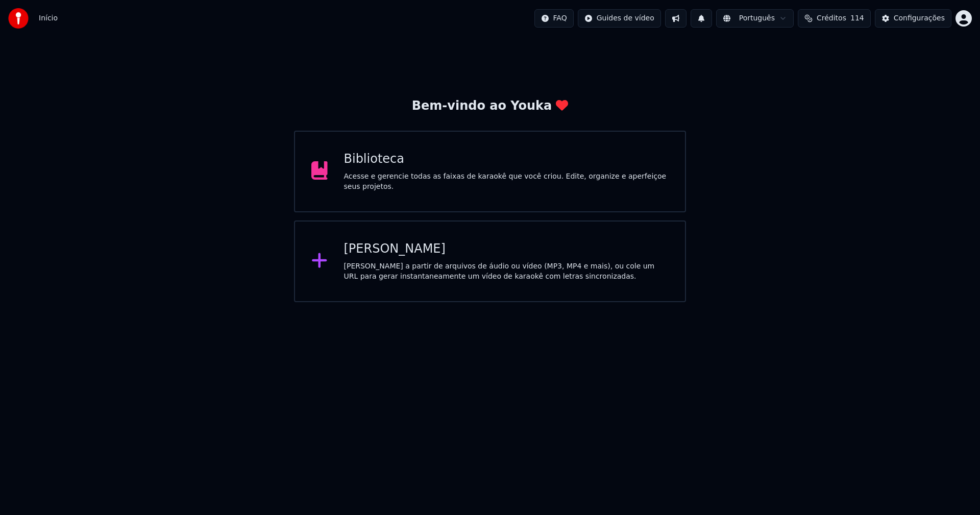 This screenshot has height=515, width=980. What do you see at coordinates (831, 18) in the screenshot?
I see `span: Créditos` at bounding box center [831, 18].